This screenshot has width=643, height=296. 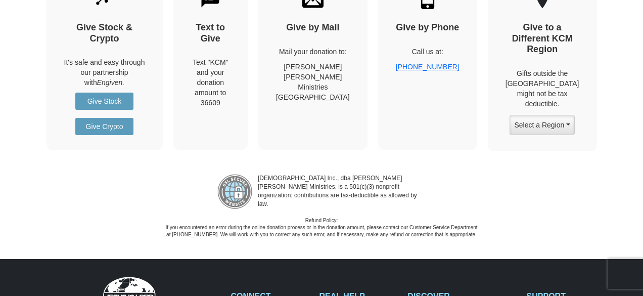 I want to click on a: Give Stock, so click(x=104, y=101).